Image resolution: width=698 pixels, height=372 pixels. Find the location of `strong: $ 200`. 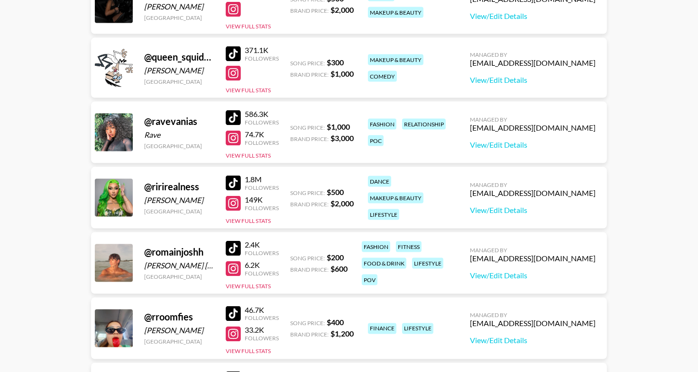

strong: $ 200 is located at coordinates (335, 257).